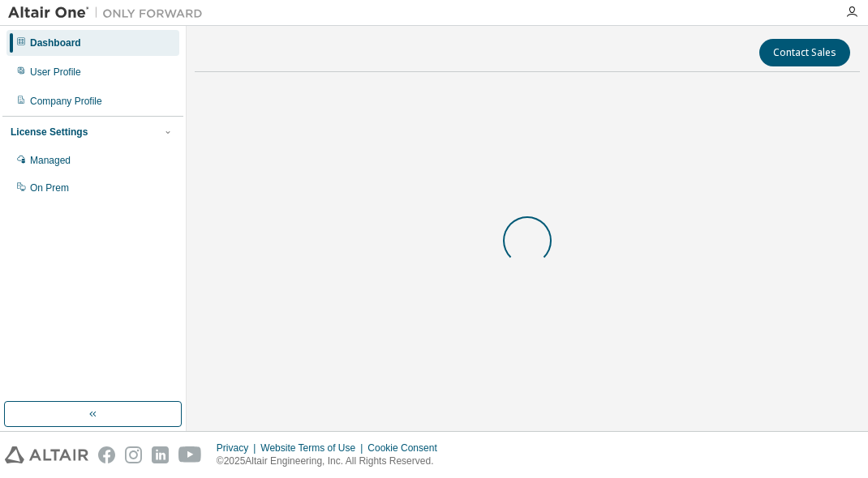 The image size is (868, 478). What do you see at coordinates (55, 43) in the screenshot?
I see `div: Dashboard` at bounding box center [55, 43].